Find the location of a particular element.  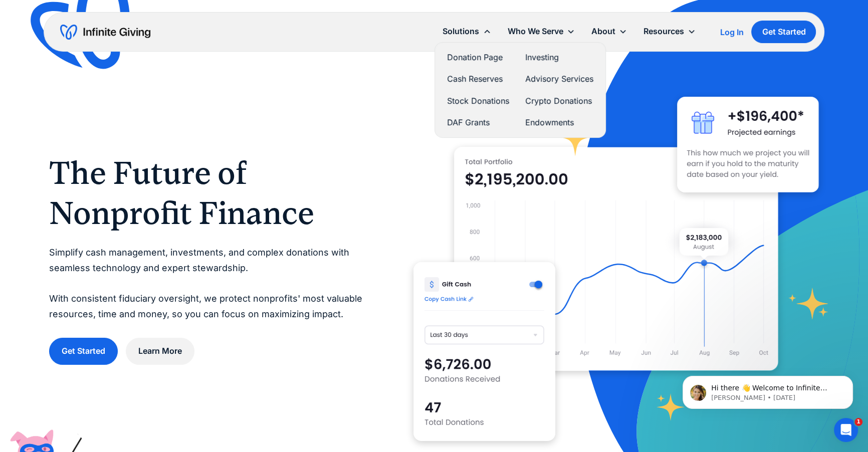

h1: The Future of Nonprofit Finance is located at coordinates (211, 193).